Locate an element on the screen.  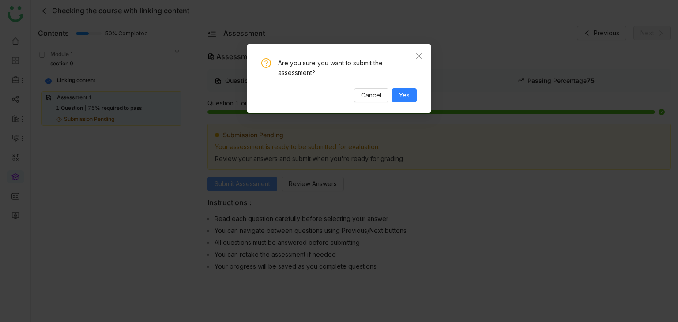
div: Are you sure you want to submit the assessment? is located at coordinates (347, 68).